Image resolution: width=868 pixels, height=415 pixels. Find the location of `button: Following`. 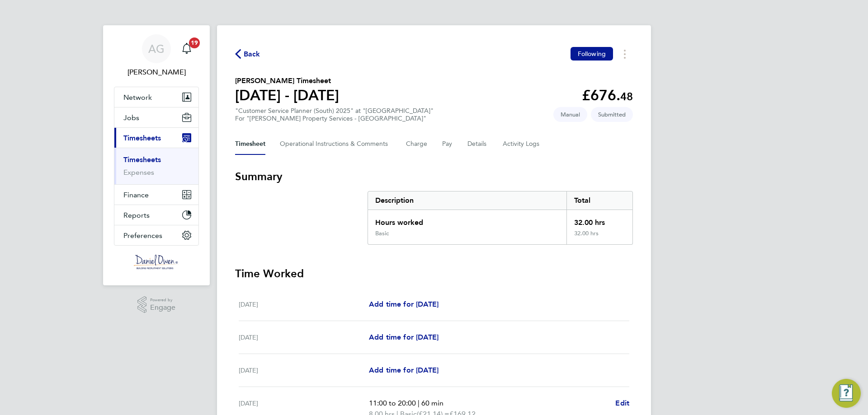

button: Following is located at coordinates (592, 53).